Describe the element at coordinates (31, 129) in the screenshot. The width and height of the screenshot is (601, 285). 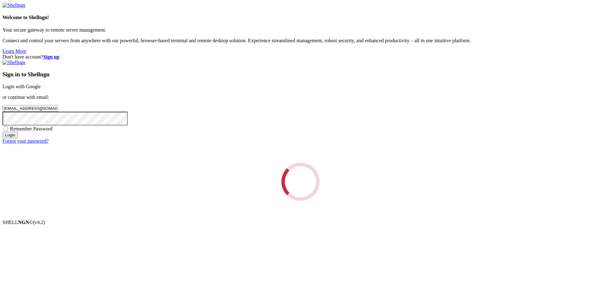
I see `span: Remember Password` at that location.